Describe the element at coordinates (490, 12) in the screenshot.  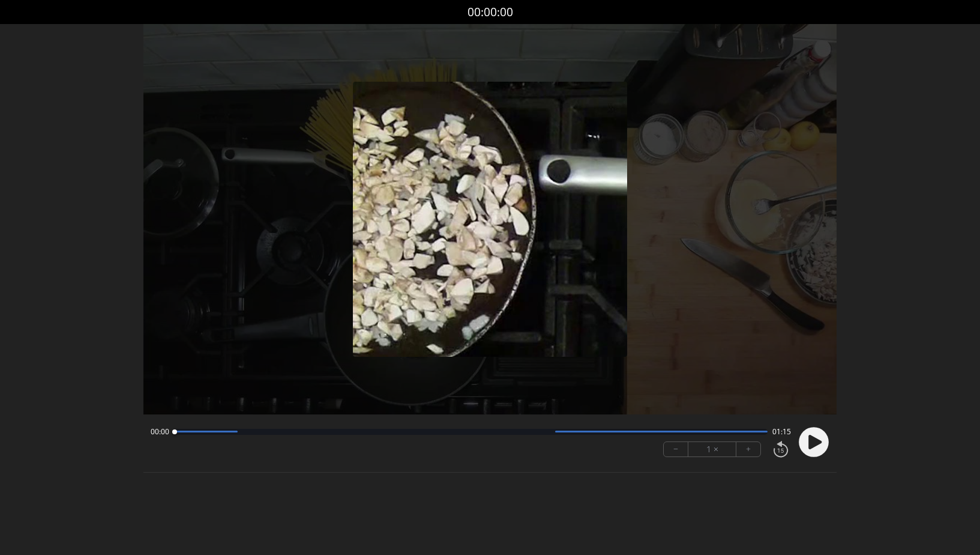
I see `a: 00:00:00` at that location.